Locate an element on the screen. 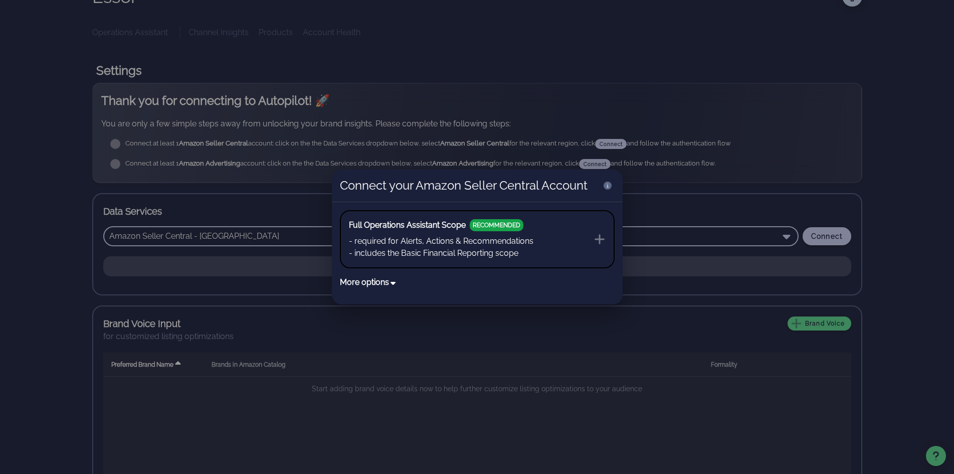 The image size is (954, 474). span: Full Operations Assistant Scope is located at coordinates (407, 225).